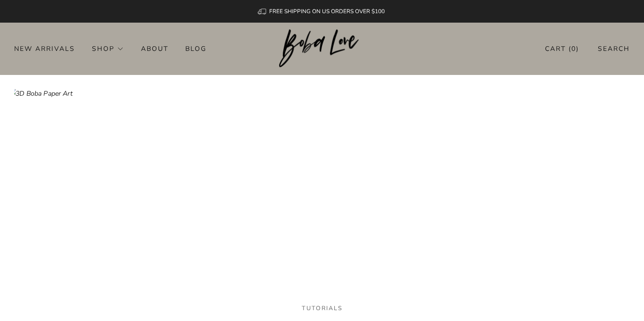  What do you see at coordinates (327, 11) in the screenshot?
I see `span: FREE SHIPPING ON US ORDERS OVER $100` at bounding box center [327, 11].